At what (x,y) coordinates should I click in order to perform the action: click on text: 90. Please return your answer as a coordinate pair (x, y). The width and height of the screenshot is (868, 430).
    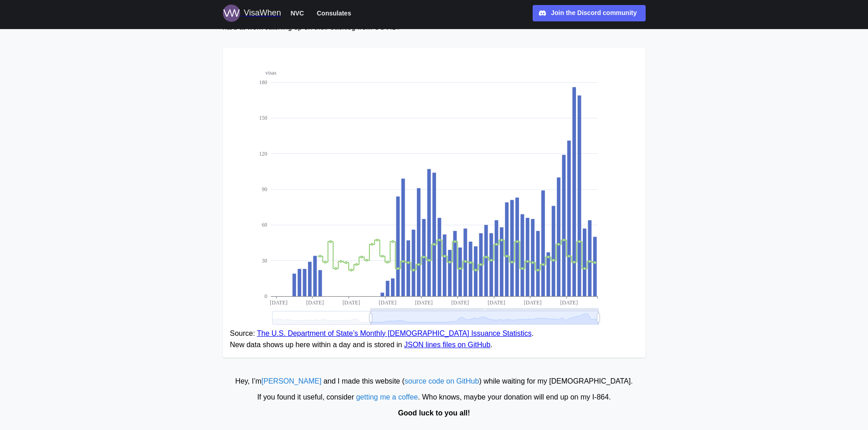
    Looking at the image, I should click on (264, 190).